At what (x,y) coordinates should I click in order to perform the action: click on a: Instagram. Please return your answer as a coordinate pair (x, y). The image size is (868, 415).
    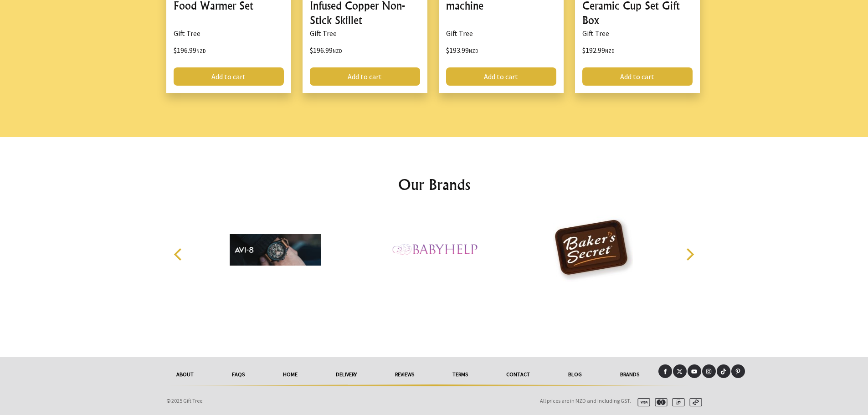
    Looking at the image, I should click on (709, 371).